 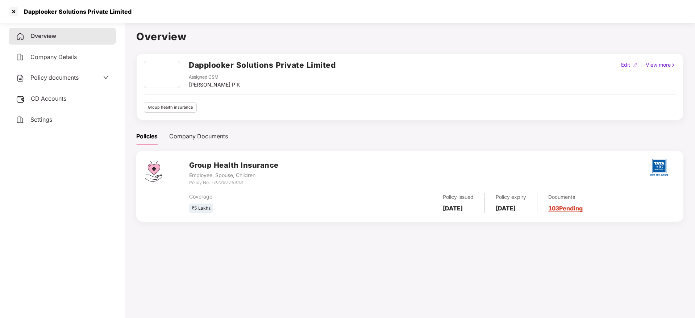 What do you see at coordinates (43, 36) in the screenshot?
I see `span: Overview` at bounding box center [43, 36].